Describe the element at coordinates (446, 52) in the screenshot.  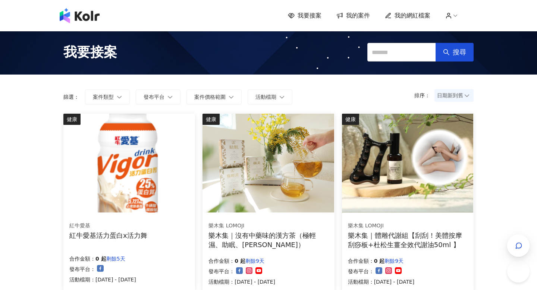
I see `span: search` at that location.